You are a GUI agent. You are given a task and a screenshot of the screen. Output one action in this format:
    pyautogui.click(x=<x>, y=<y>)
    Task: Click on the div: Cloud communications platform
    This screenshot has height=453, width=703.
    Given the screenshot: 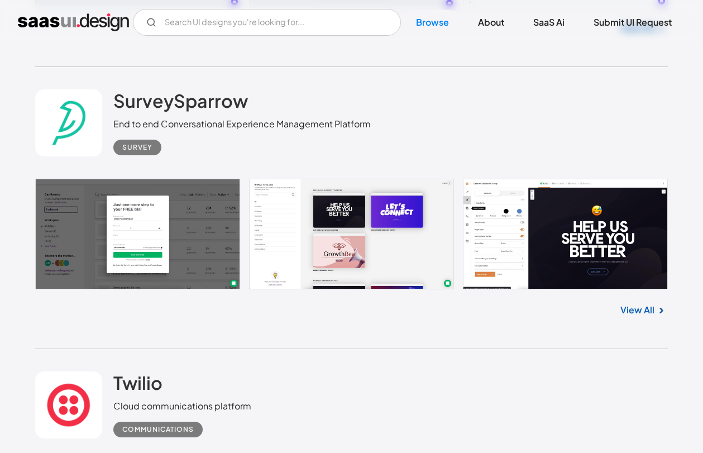 What is the action you would take?
    pyautogui.click(x=182, y=406)
    